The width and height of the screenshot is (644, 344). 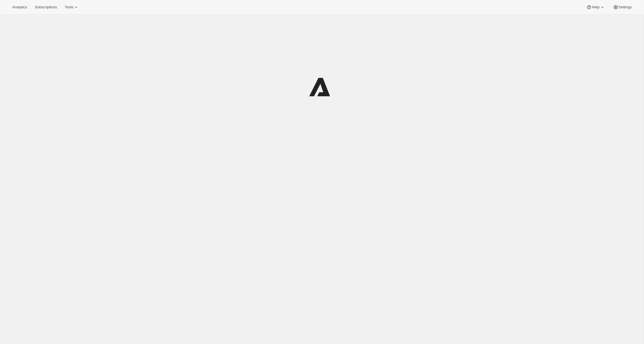 What do you see at coordinates (69, 7) in the screenshot?
I see `span: Tools` at bounding box center [69, 7].